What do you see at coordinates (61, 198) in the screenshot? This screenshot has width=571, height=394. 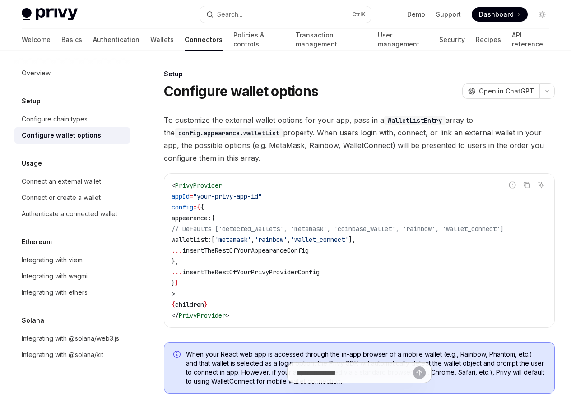 I see `div: Connect or create a wallet` at bounding box center [61, 198].